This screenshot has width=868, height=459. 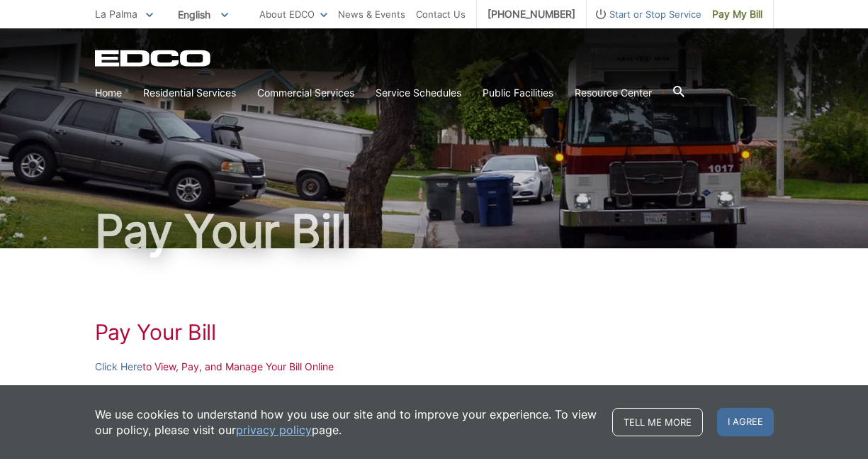 What do you see at coordinates (153, 58) in the screenshot?
I see `a: EDCD logo. Return to the homepage.` at bounding box center [153, 58].